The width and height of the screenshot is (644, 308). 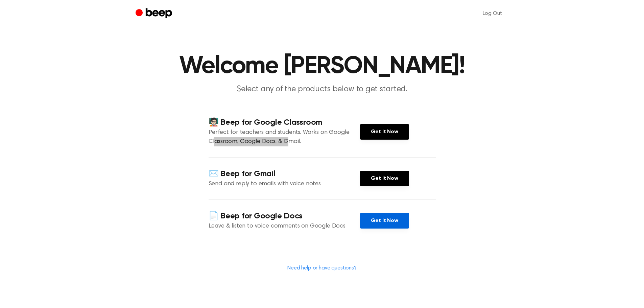 I want to click on a: Beep, so click(x=155, y=14).